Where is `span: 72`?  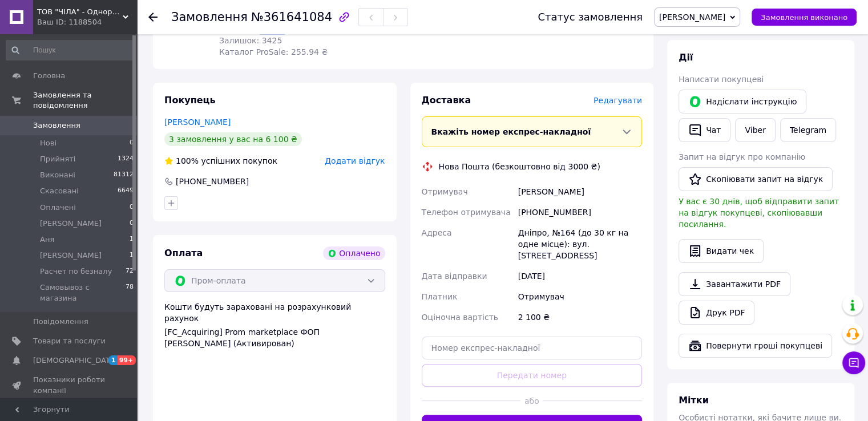
span: 72 is located at coordinates (130, 272).